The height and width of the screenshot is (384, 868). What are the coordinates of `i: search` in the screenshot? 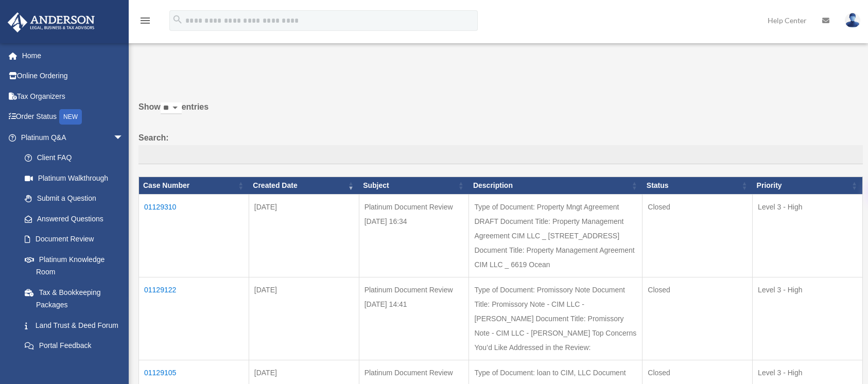 It's located at (177, 19).